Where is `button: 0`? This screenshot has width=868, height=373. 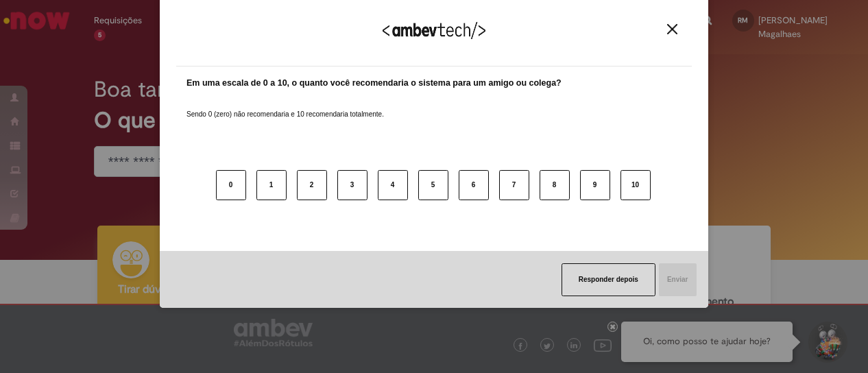
button: 0 is located at coordinates (231, 185).